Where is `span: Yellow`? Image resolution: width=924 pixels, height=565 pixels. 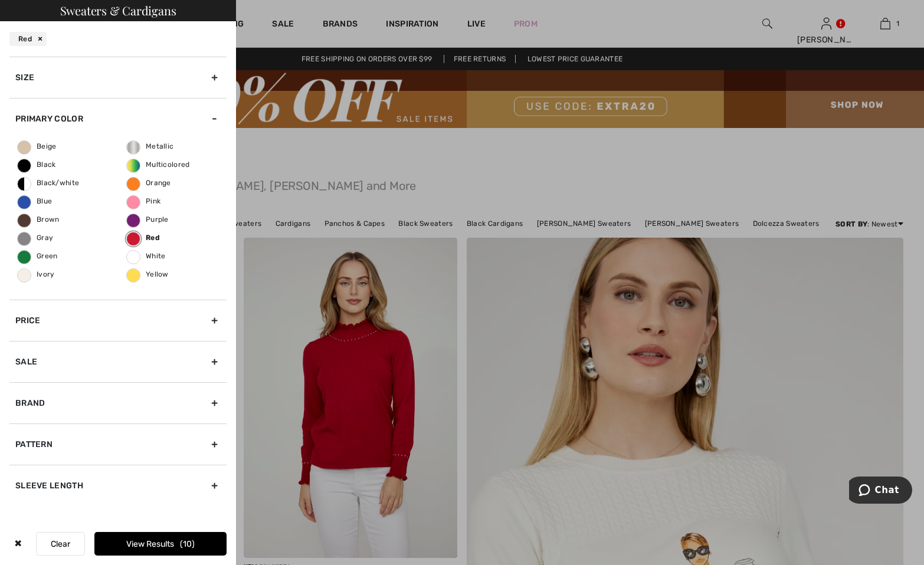
span: Yellow is located at coordinates (147, 275).